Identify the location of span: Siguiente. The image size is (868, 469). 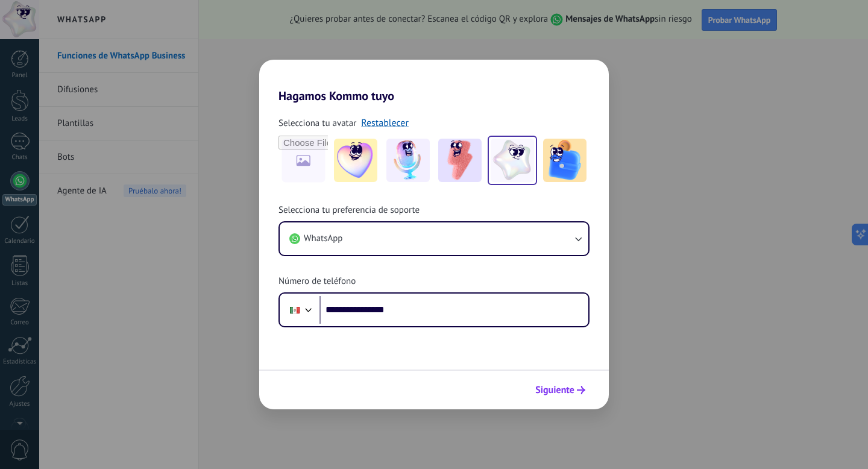
(555, 390).